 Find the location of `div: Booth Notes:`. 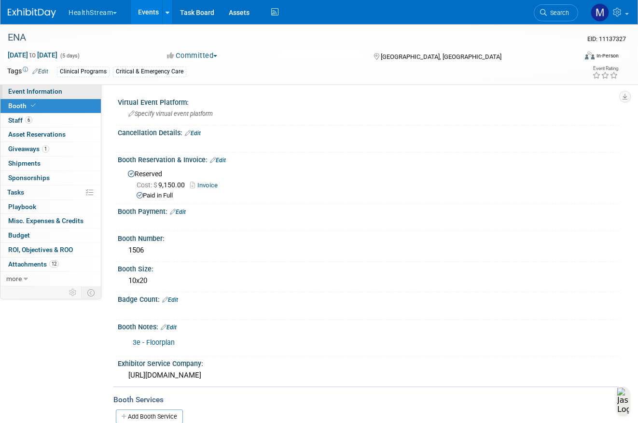

div: Booth Notes: is located at coordinates (368, 326).